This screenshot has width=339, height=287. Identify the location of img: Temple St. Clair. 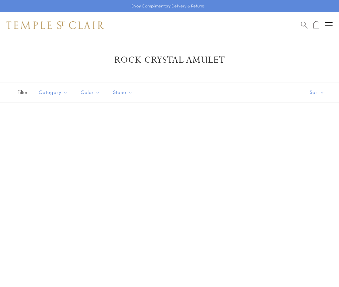
(55, 25).